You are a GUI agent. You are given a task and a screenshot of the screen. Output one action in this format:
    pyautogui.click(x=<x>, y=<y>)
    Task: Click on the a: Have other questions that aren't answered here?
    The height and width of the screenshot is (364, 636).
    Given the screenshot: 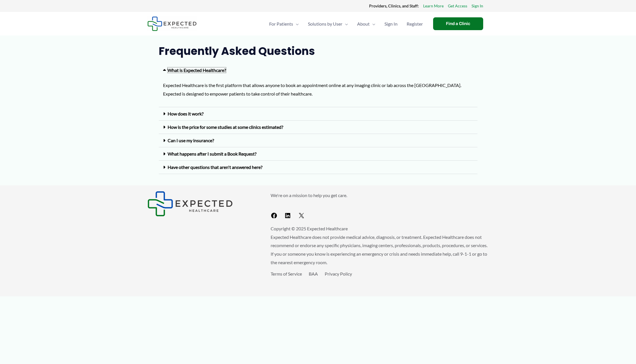 What is the action you would take?
    pyautogui.click(x=215, y=167)
    